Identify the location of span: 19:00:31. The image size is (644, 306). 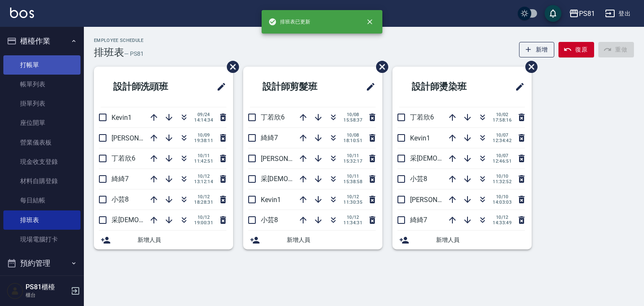
(203, 222).